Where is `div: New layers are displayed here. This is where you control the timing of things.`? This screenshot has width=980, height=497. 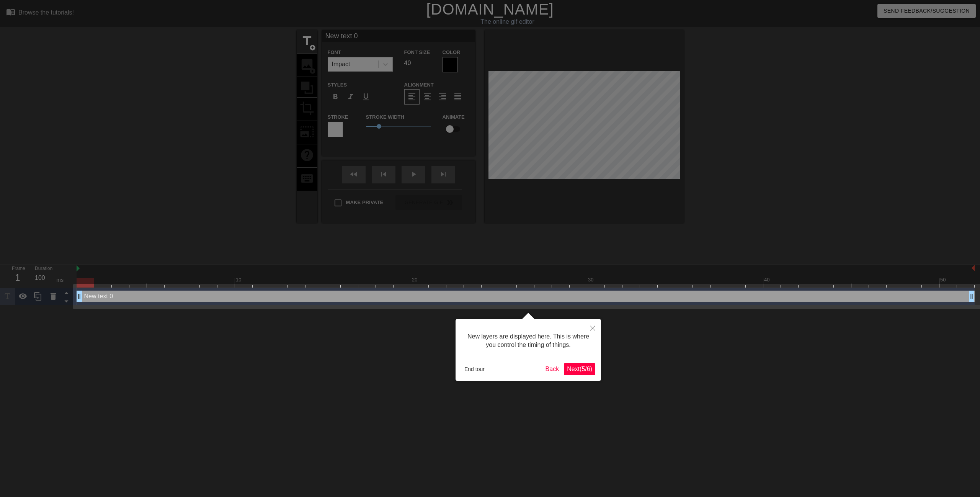
div: New layers are displayed here. This is where you control the timing of things. is located at coordinates (528, 341).